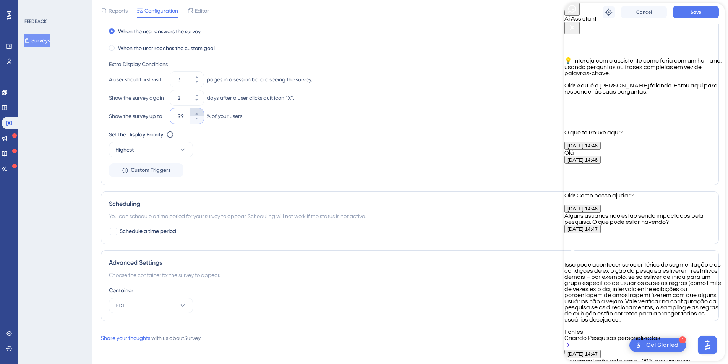  I want to click on span: Need Help?, so click(33, 6).